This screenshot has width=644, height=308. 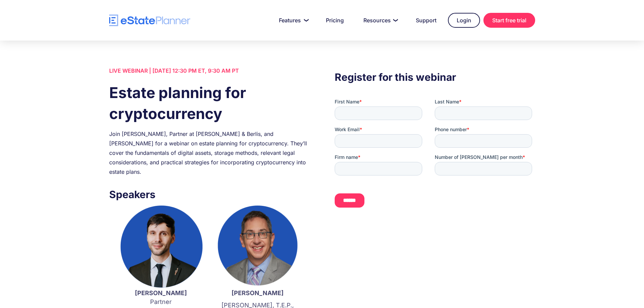 I want to click on span: Phone number, so click(x=116, y=31).